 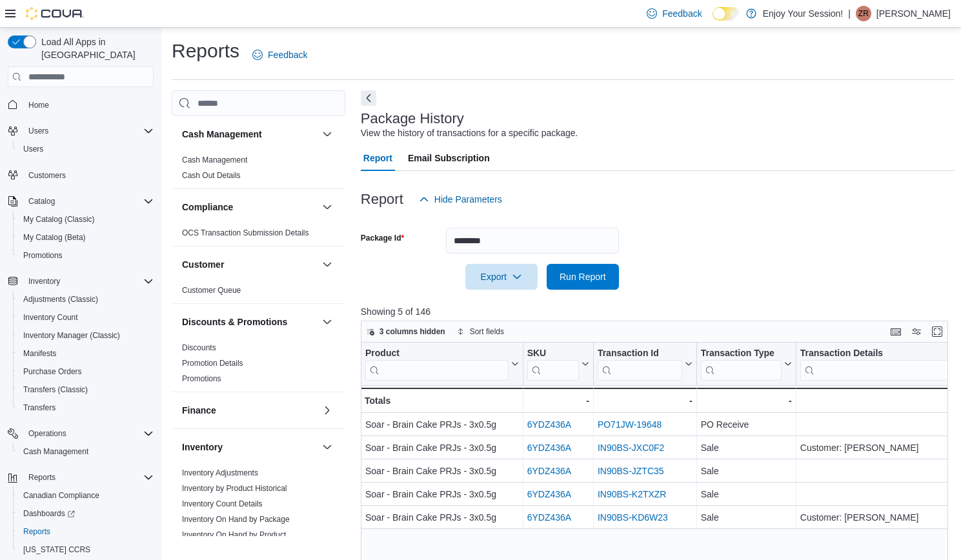 What do you see at coordinates (382, 199) in the screenshot?
I see `h3: Report` at bounding box center [382, 199].